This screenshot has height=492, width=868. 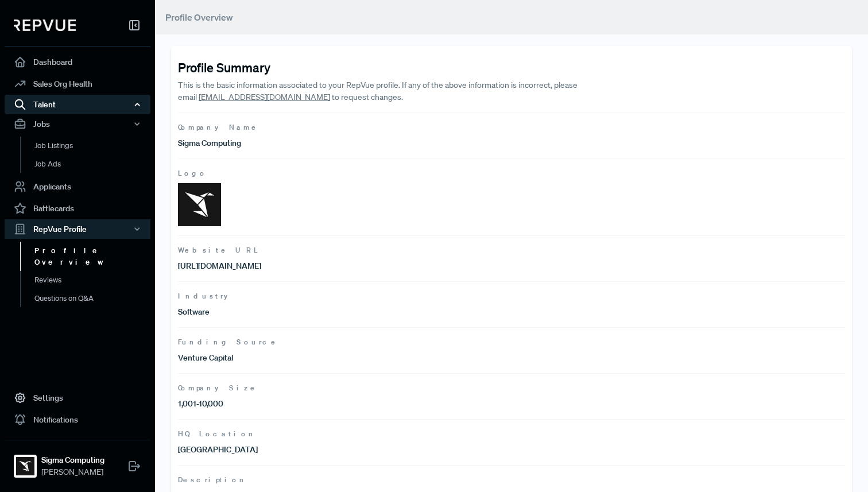 I want to click on span: Company Name, so click(x=511, y=127).